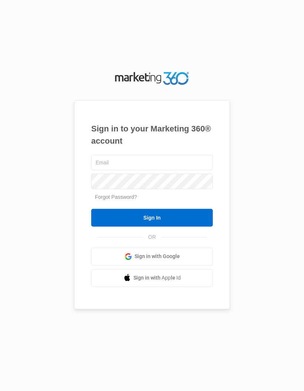 Image resolution: width=304 pixels, height=391 pixels. What do you see at coordinates (152, 257) in the screenshot?
I see `a: Sign in with Google` at bounding box center [152, 257].